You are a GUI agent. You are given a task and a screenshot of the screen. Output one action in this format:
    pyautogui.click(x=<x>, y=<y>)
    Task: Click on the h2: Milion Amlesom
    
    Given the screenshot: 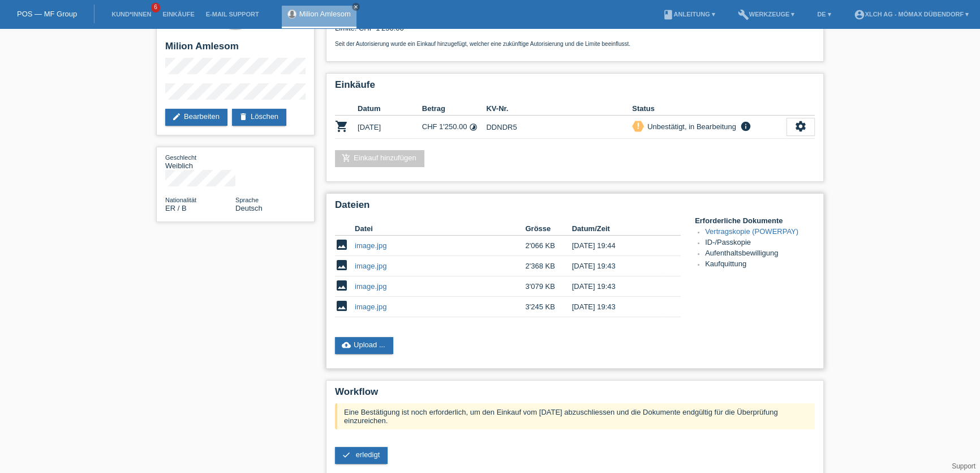 What is the action you would take?
    pyautogui.click(x=236, y=49)
    